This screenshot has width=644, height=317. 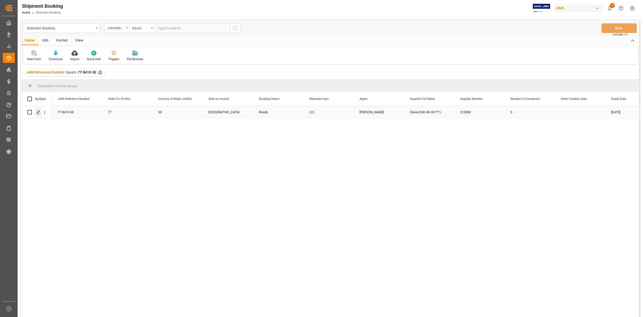 What do you see at coordinates (278, 112) in the screenshot?
I see `div: Ready` at bounding box center [278, 112].